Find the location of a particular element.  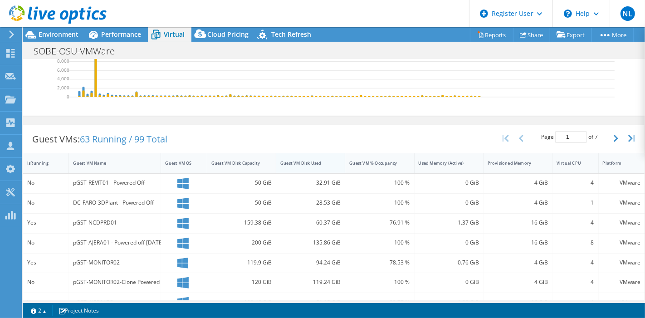

span: Page of is located at coordinates (570, 137).